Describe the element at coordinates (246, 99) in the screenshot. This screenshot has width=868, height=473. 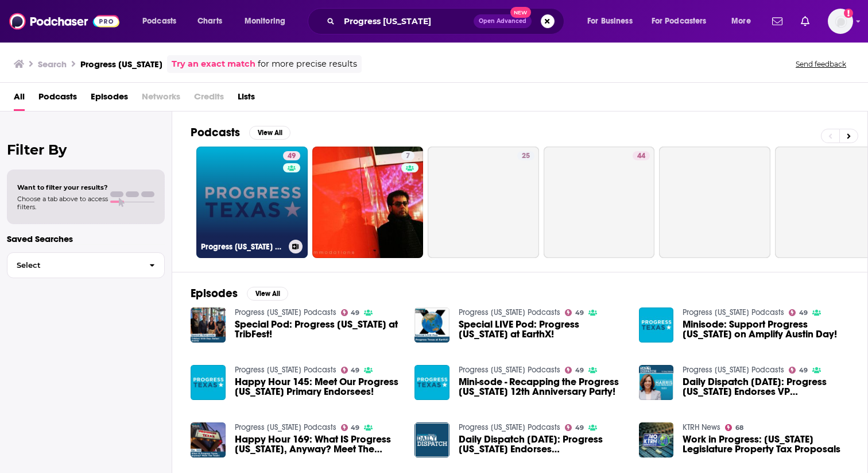
I see `a: Lists` at that location.